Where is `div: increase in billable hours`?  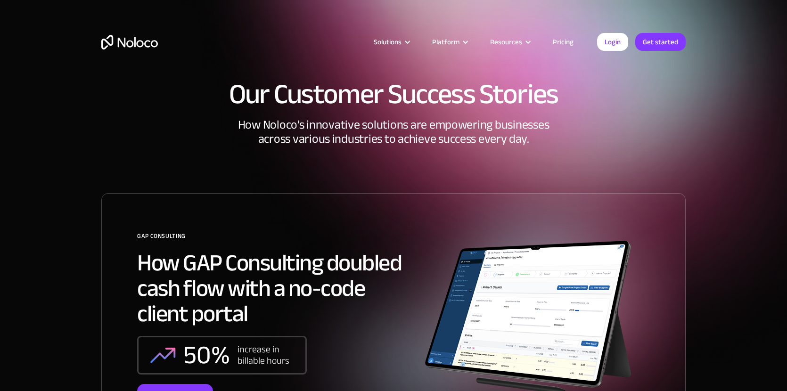 div: increase in billable hours is located at coordinates (266, 355).